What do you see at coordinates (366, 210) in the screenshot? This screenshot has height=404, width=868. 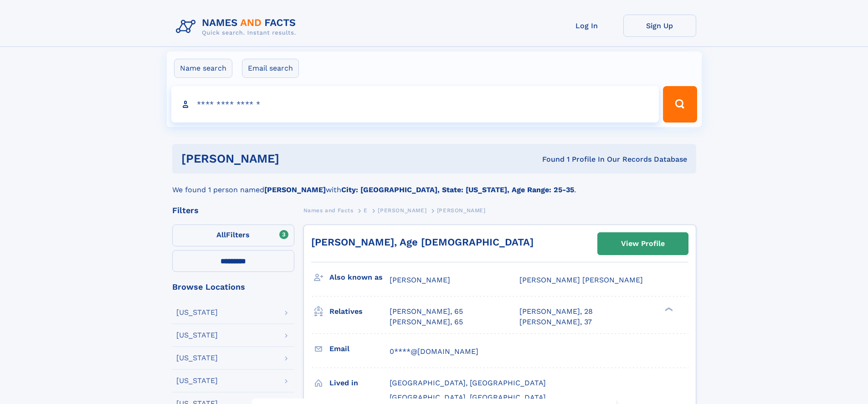 I see `a: E` at bounding box center [366, 210].